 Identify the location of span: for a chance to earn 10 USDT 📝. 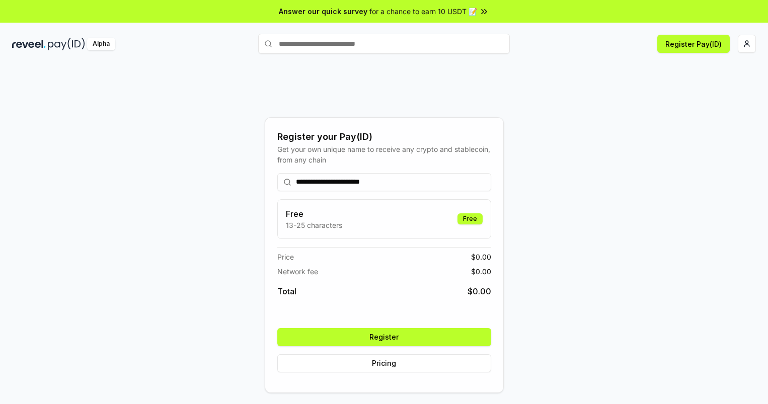
(423, 11).